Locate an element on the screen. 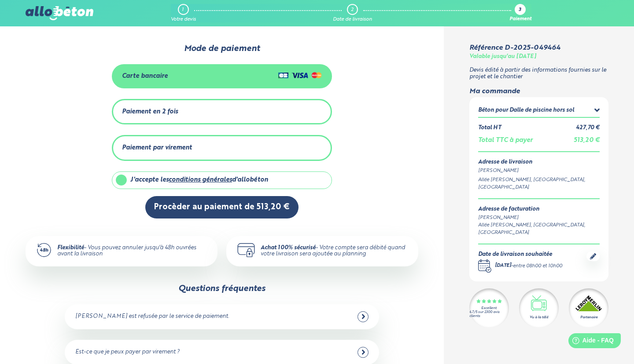 The image size is (634, 364). div: Adresse de livraison is located at coordinates (539, 162).